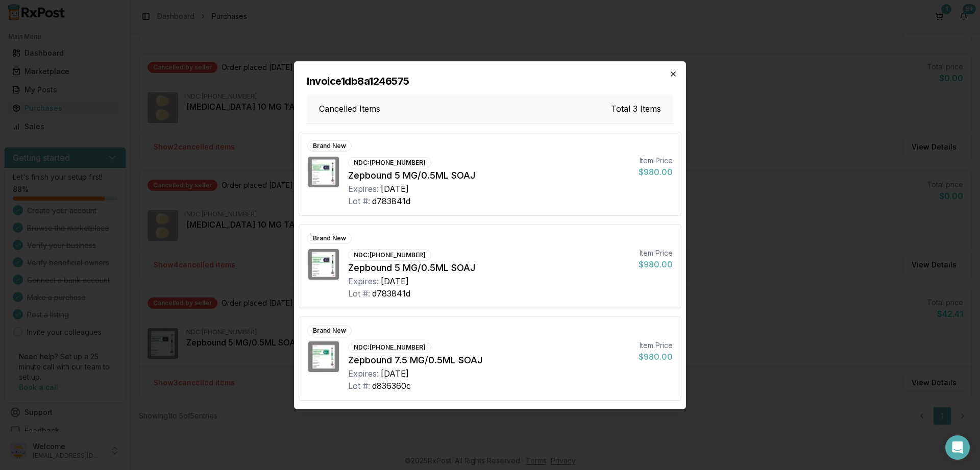 The height and width of the screenshot is (470, 980). What do you see at coordinates (350, 108) in the screenshot?
I see `h3: Cancelled Items` at bounding box center [350, 108].